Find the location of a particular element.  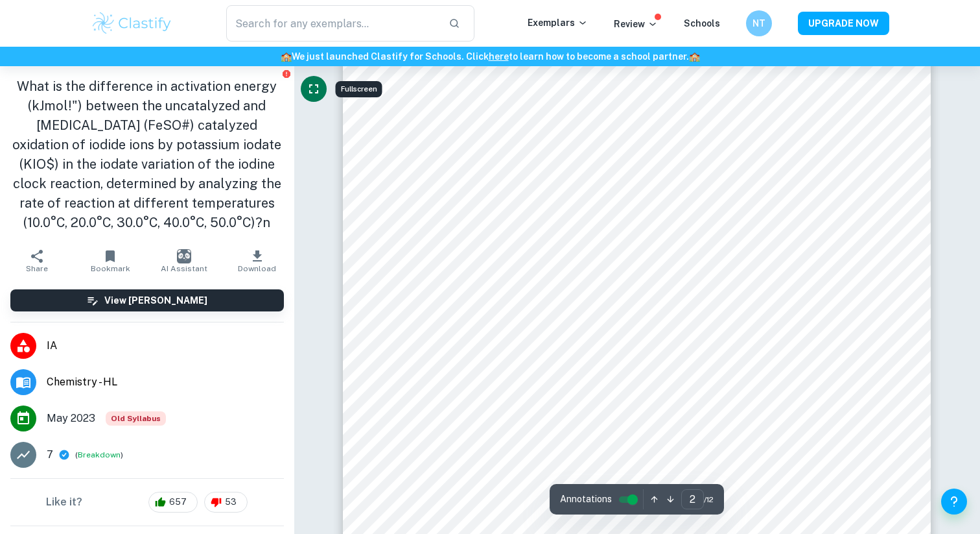

img: Clastify logo is located at coordinates (132, 24).